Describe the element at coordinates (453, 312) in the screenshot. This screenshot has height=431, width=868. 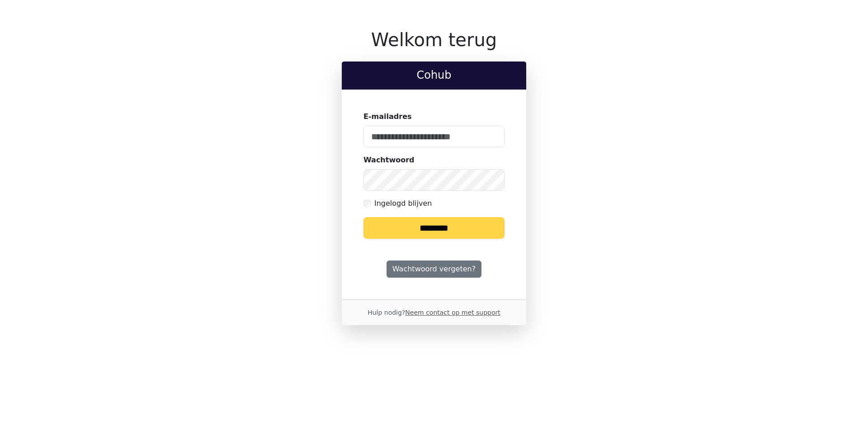
I see `a: Neem contact op met support` at that location.